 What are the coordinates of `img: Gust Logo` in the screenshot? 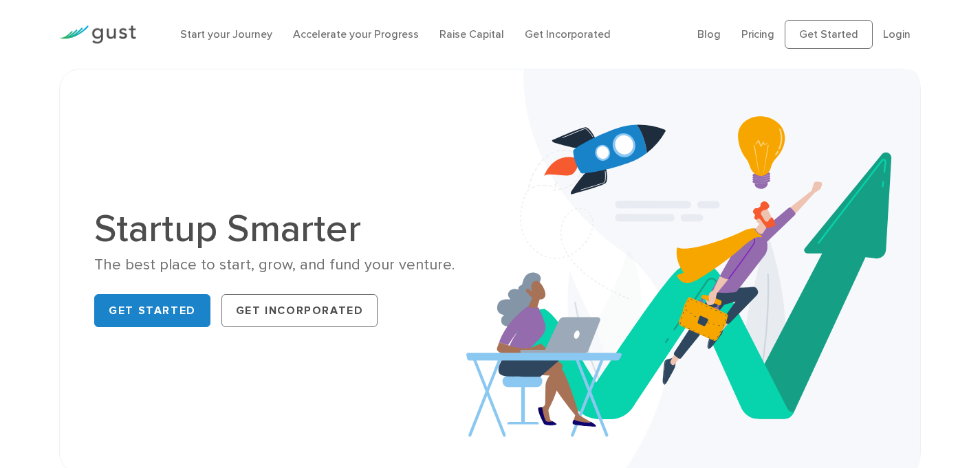 It's located at (98, 34).